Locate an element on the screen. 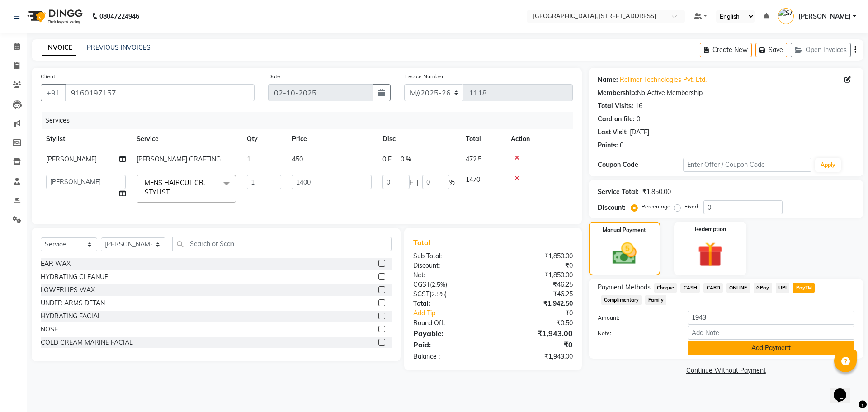 The height and width of the screenshot is (412, 868). label: Note: is located at coordinates (636, 334).